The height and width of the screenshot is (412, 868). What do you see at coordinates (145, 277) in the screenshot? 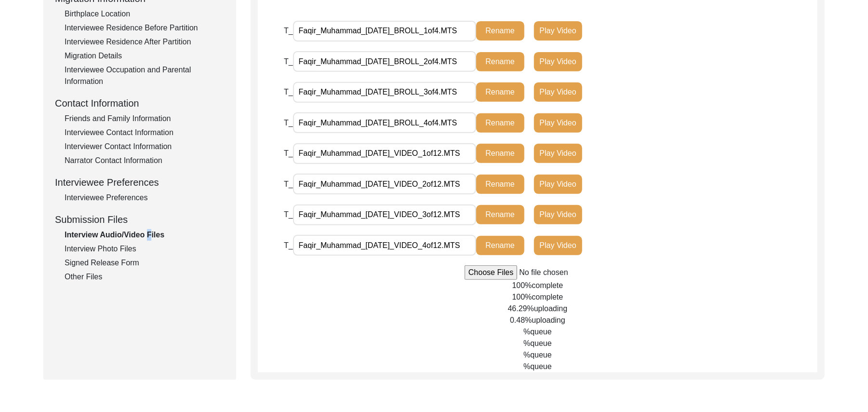
I see `div: Other Files` at bounding box center [145, 277].